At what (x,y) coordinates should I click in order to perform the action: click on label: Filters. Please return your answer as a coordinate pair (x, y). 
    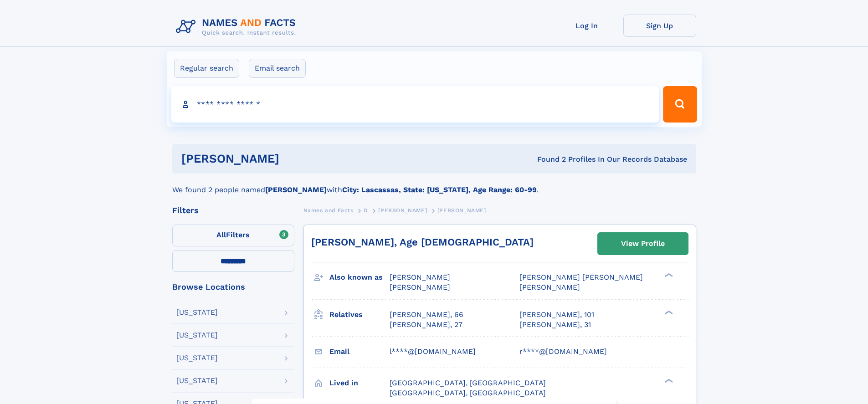
    Looking at the image, I should click on (234, 236).